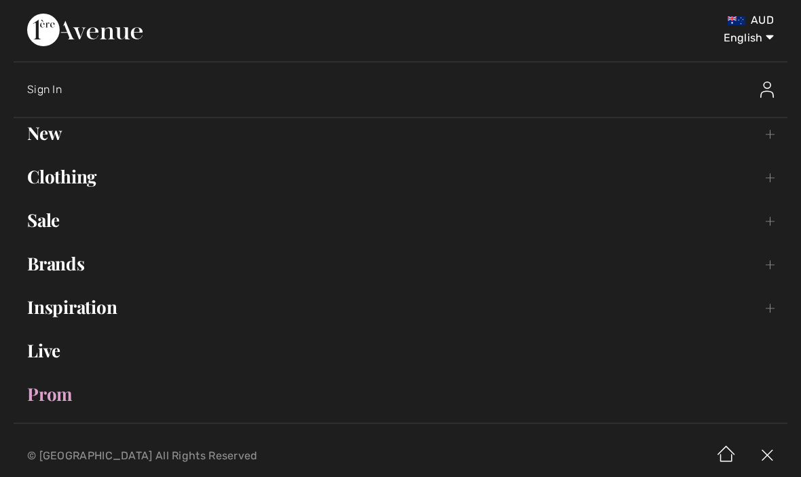 The width and height of the screenshot is (801, 477). I want to click on div: AUD, so click(623, 20).